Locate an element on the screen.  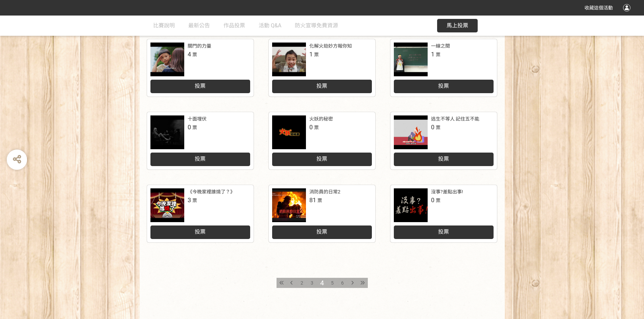
div: 沒事?差點出事! is located at coordinates (447, 192).